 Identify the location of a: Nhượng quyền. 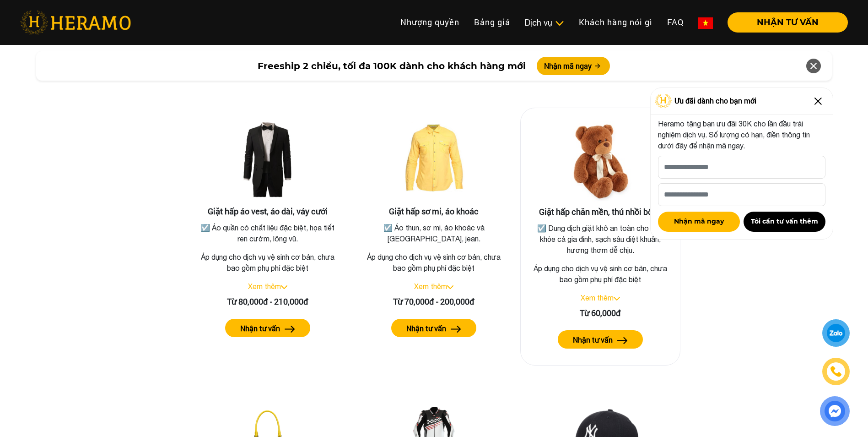
(429, 22).